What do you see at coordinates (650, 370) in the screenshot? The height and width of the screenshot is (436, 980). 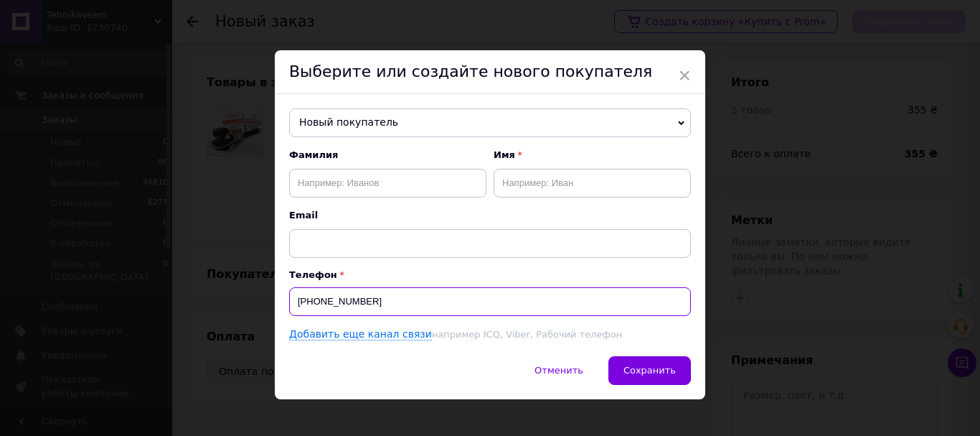 I see `span: Сохранить` at bounding box center [650, 370].